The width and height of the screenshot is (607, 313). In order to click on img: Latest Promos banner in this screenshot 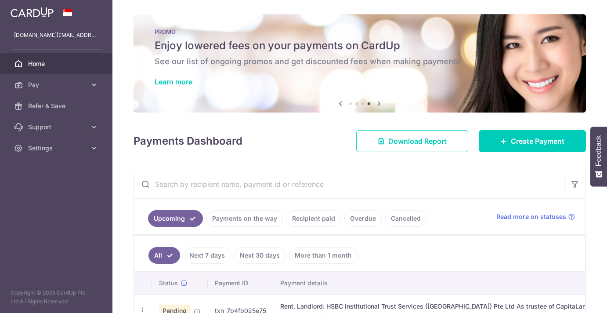, I will do `click(360, 63)`.